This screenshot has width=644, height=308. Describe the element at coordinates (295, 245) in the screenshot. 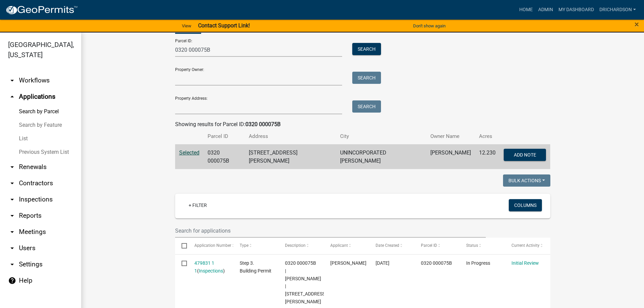

I see `span: Description` at that location.